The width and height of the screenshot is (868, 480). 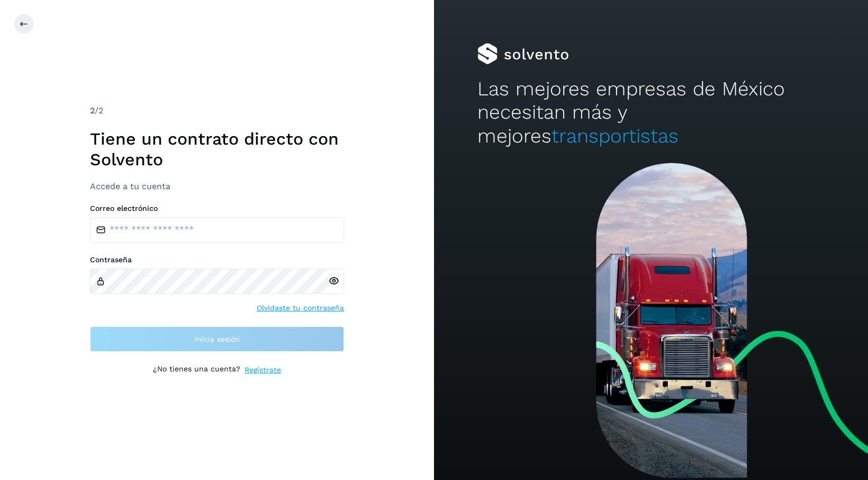 I want to click on label: Correo electrónico, so click(x=217, y=208).